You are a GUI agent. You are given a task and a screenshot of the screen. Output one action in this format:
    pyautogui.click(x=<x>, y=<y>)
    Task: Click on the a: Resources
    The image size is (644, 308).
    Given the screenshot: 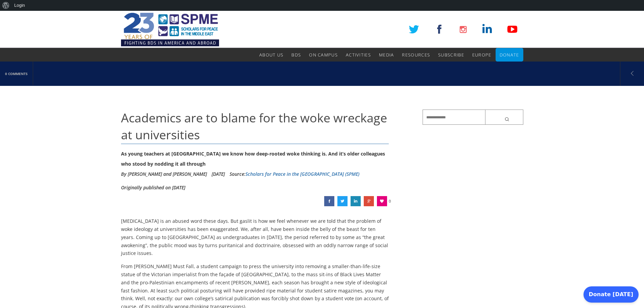 What is the action you would take?
    pyautogui.click(x=416, y=55)
    